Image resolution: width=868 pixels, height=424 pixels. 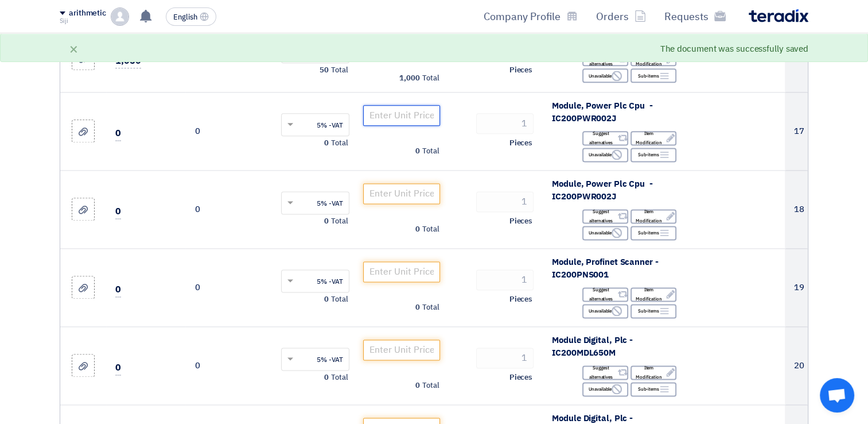 What do you see at coordinates (324, 70) in the screenshot?
I see `span: 50` at bounding box center [324, 70].